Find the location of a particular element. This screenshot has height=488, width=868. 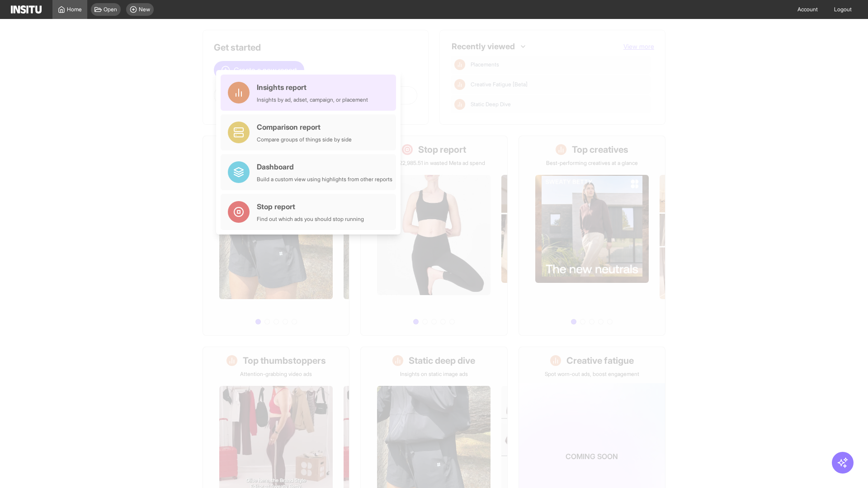

div: Stop report is located at coordinates (310, 207).